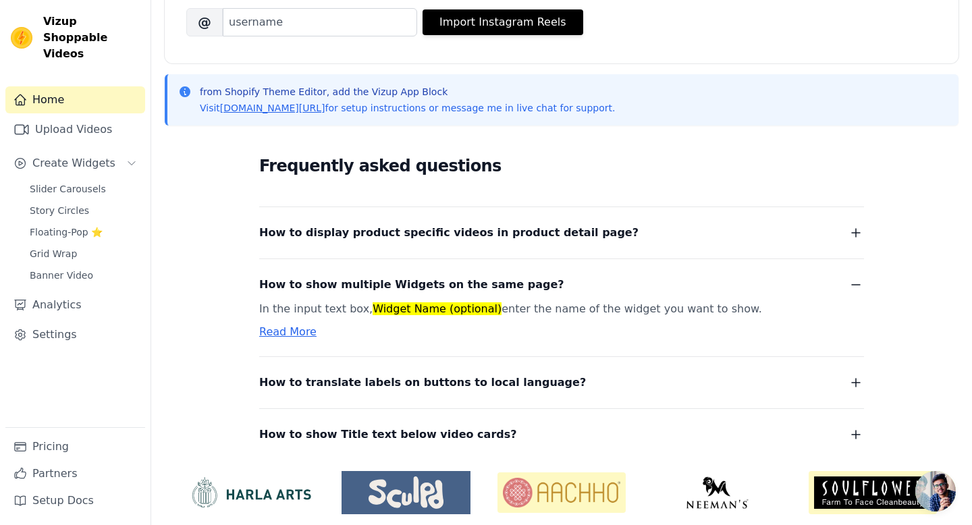 Image resolution: width=972 pixels, height=525 pixels. Describe the element at coordinates (83, 189) in the screenshot. I see `a: Slider Carousels` at that location.